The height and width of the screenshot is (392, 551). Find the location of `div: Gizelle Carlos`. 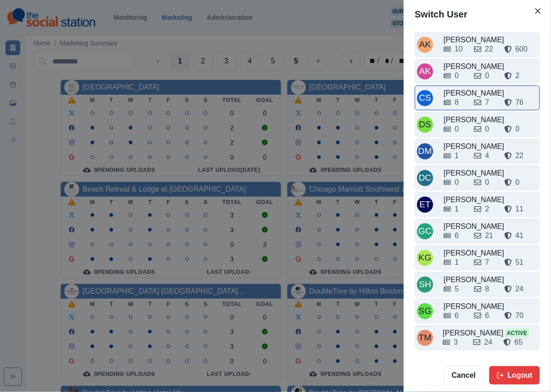

div: Gizelle Carlos is located at coordinates (425, 231).